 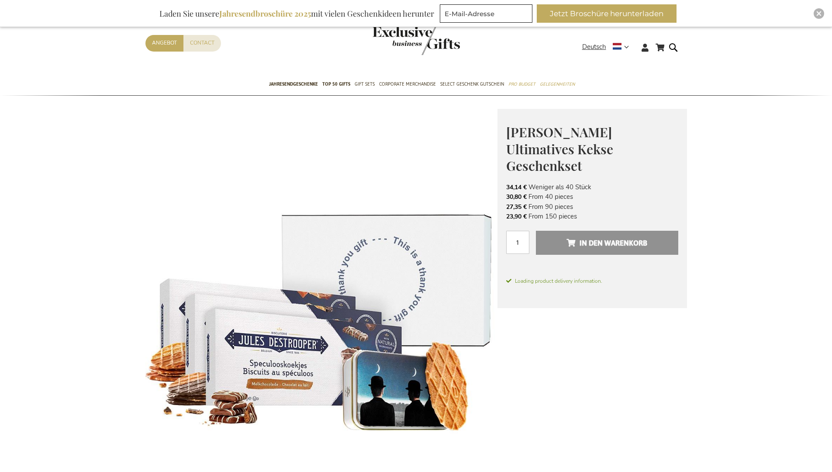 I want to click on b: Jahresendbroschüre 2025, so click(x=265, y=14).